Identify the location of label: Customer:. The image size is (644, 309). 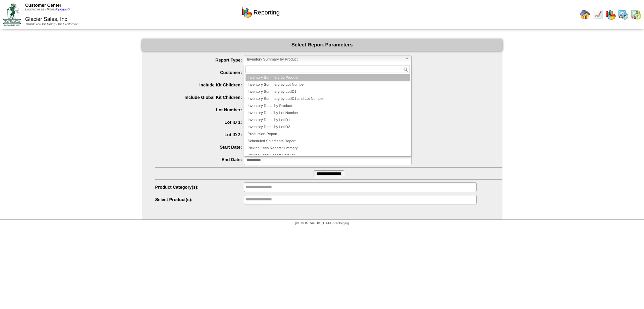
(200, 72).